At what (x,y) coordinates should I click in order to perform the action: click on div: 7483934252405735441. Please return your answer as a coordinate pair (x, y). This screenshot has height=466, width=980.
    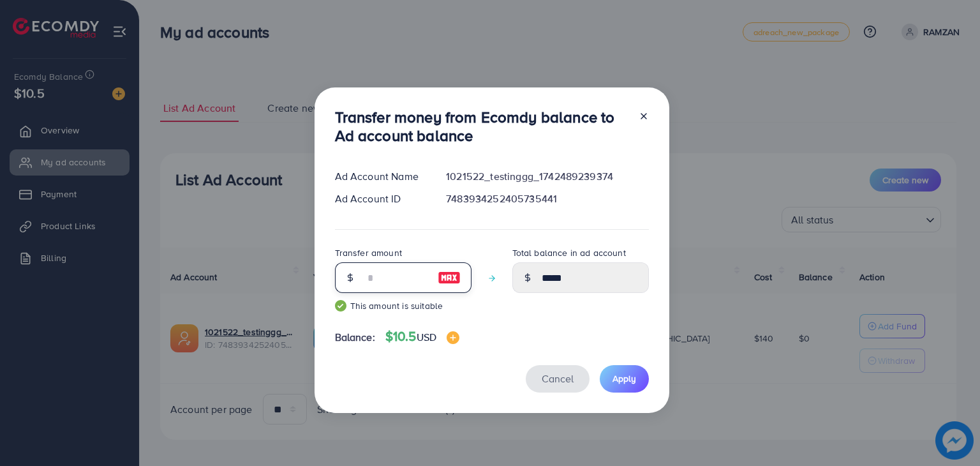
    Looking at the image, I should click on (547, 199).